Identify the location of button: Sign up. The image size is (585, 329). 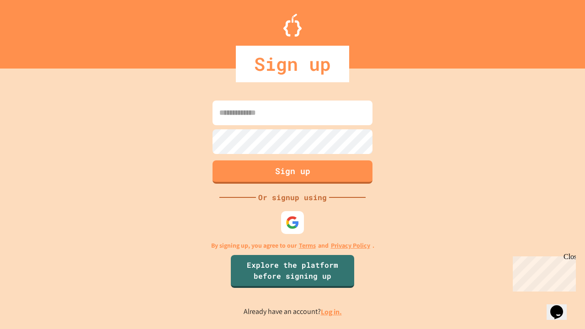
(292, 172).